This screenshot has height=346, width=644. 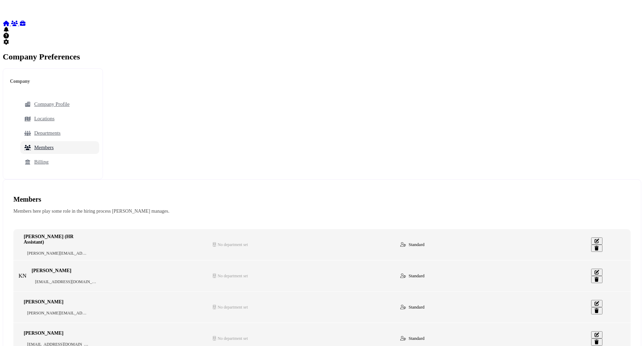 I want to click on h3: Company, so click(x=53, y=81).